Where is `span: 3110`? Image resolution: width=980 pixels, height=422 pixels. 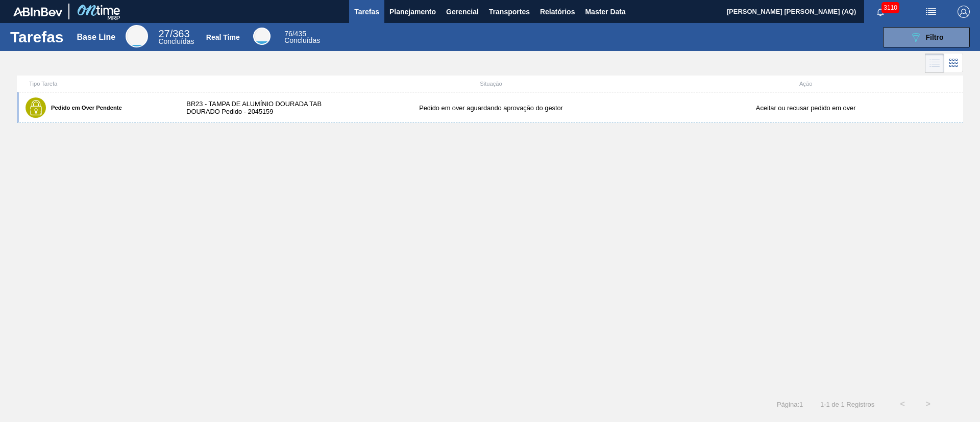 span: 3110 is located at coordinates (890, 8).